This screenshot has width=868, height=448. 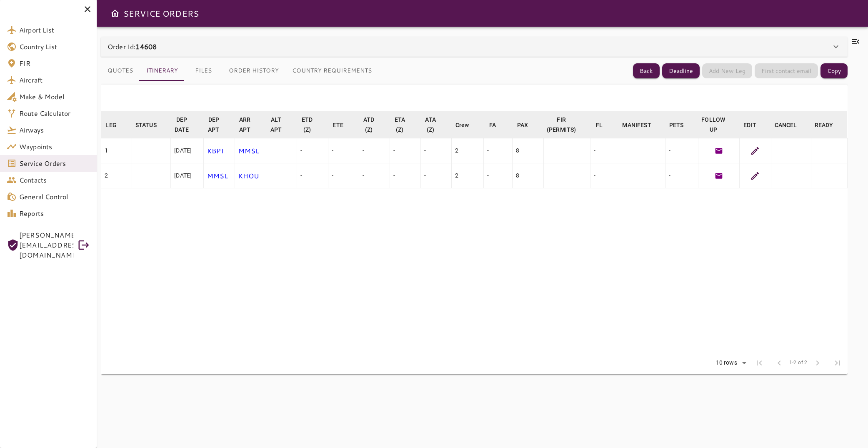 What do you see at coordinates (54, 197) in the screenshot?
I see `span: General Control` at bounding box center [54, 197].